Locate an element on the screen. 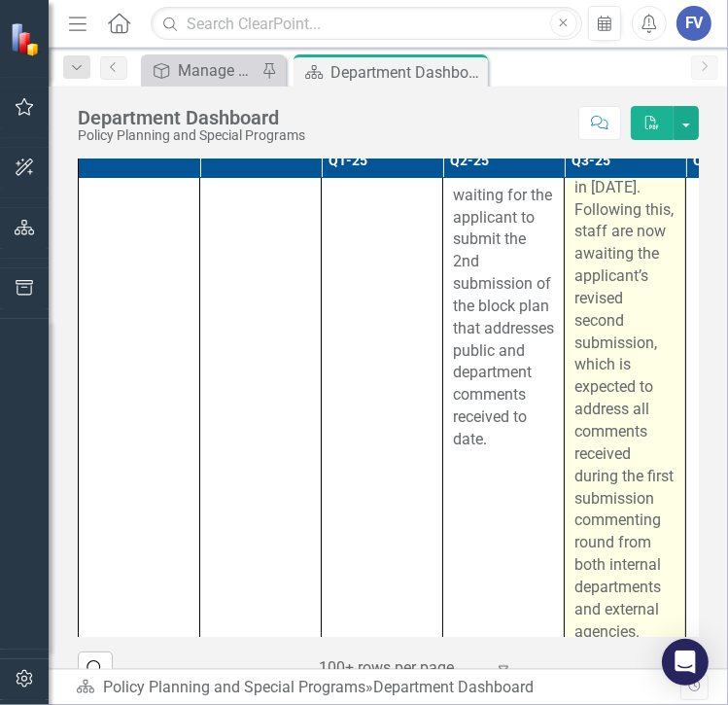 The width and height of the screenshot is (728, 705). a: Manage Elements is located at coordinates (201, 70).